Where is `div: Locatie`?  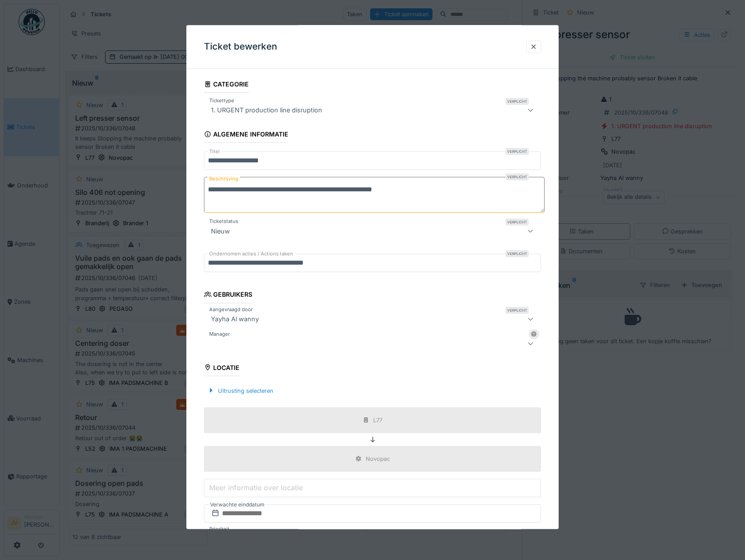 div: Locatie is located at coordinates (222, 369).